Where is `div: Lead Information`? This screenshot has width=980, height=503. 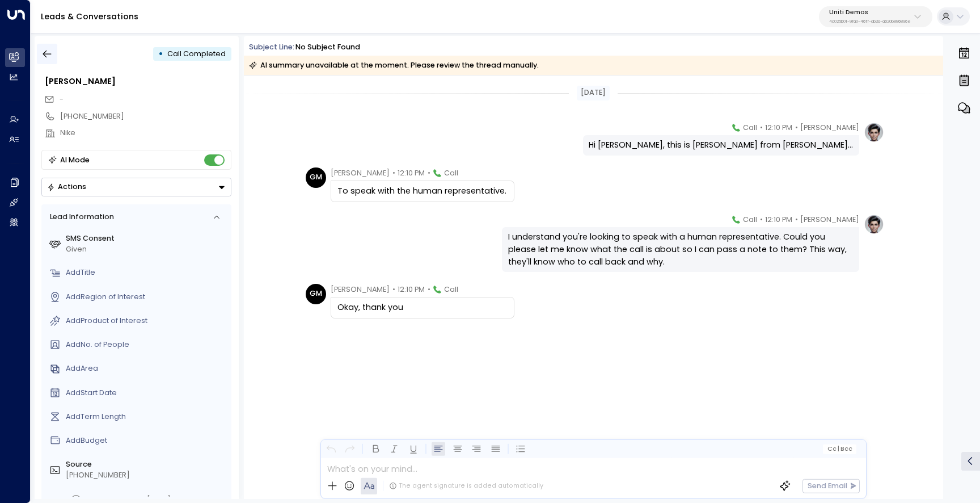 div: Lead Information is located at coordinates (79, 217).